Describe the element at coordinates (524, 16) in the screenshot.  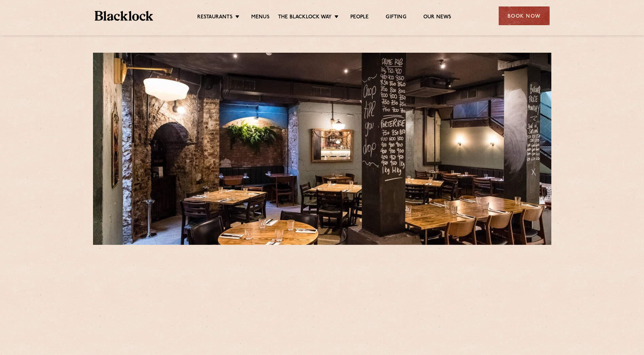
I see `div: Book Now` at that location.